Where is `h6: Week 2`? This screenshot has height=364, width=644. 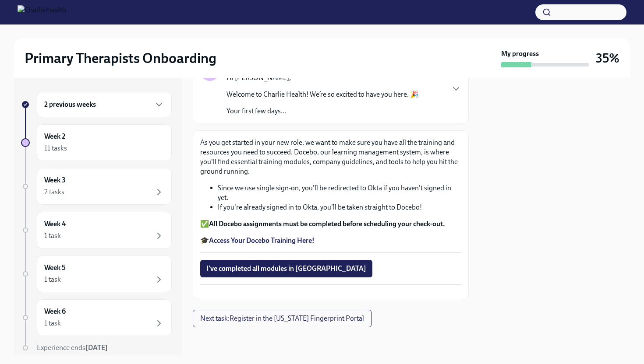
h6: Week 2 is located at coordinates (55, 137).